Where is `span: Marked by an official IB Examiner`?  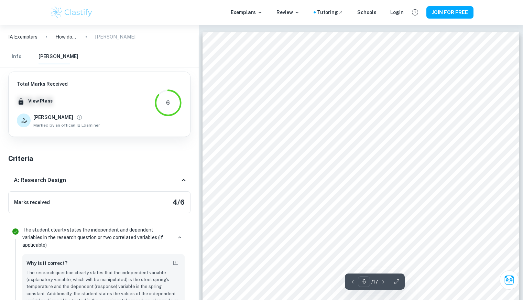 span: Marked by an official IB Examiner is located at coordinates (67, 125).